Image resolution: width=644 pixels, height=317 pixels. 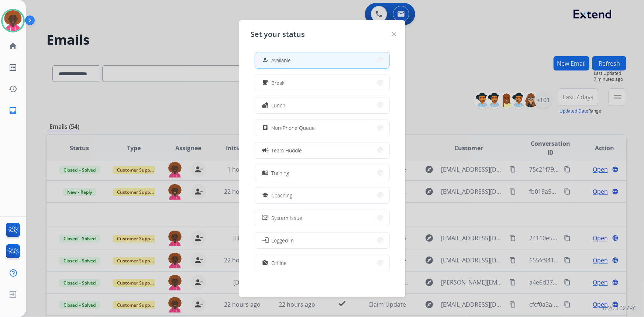 What do you see at coordinates (287, 217) in the screenshot?
I see `span: System Issue` at bounding box center [287, 217].